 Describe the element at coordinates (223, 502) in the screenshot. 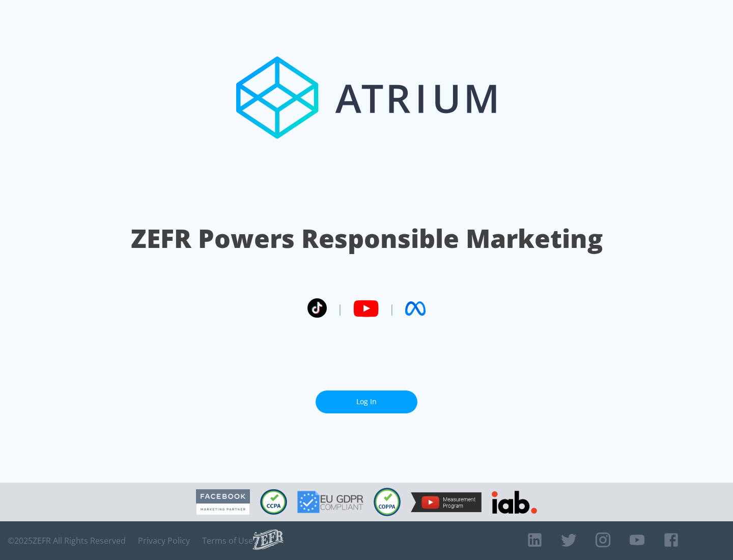

I see `img: Facebook Marketing Partner` at that location.